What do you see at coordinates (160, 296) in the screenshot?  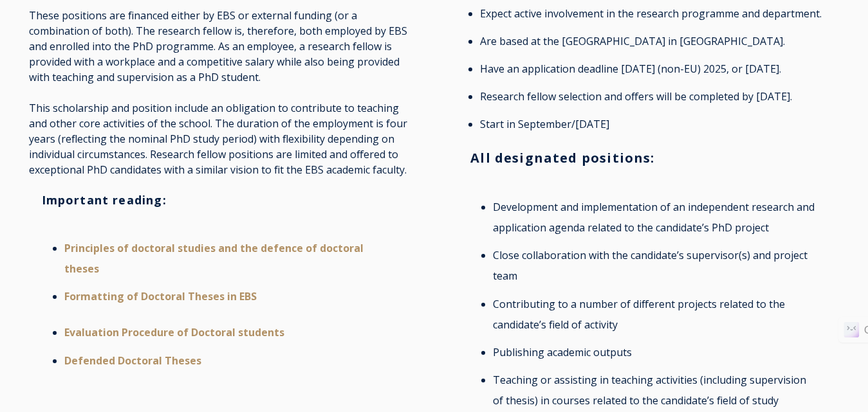 I see `a: Formatting of Doctoral Theses in EBS` at bounding box center [160, 296].